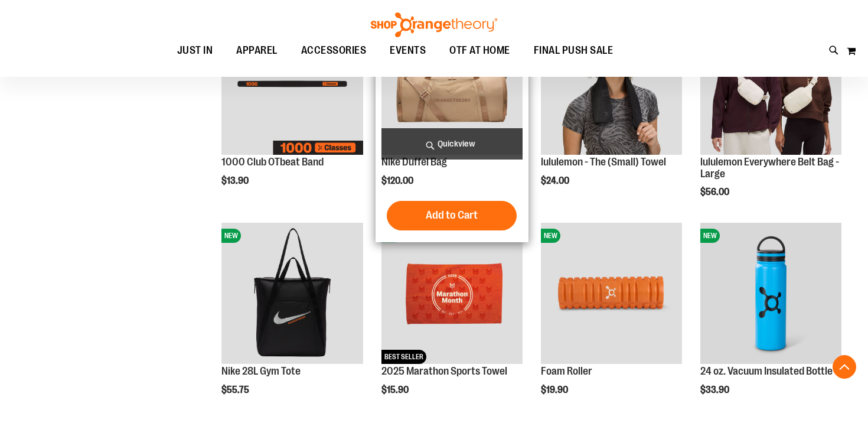  I want to click on span: $24.00, so click(555, 181).